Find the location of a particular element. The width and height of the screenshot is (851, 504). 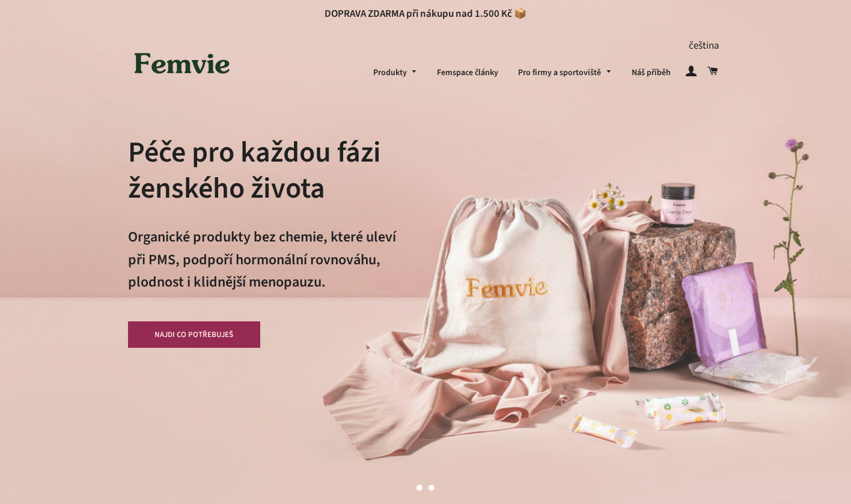

a: Produkty is located at coordinates (396, 73).